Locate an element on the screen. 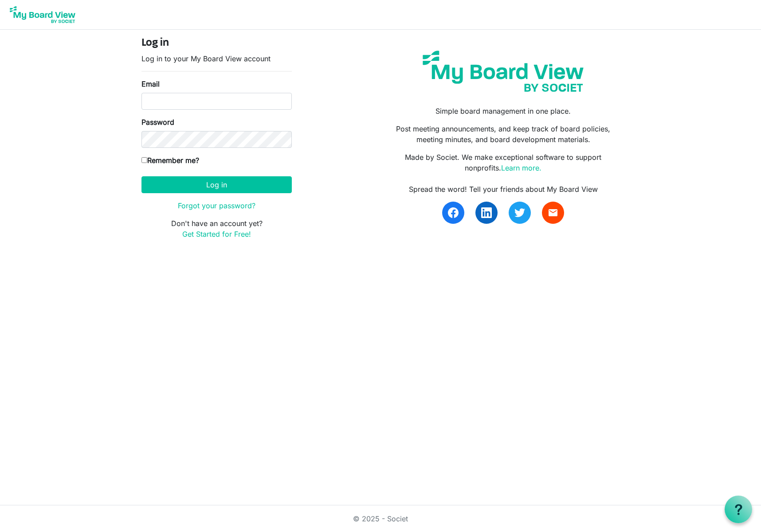 The image size is (761, 532). label: Email is located at coordinates (150, 84).